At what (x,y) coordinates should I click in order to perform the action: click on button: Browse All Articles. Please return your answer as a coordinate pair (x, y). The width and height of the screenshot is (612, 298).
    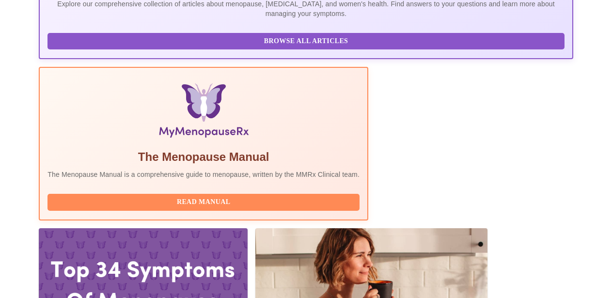
    Looking at the image, I should click on (306, 41).